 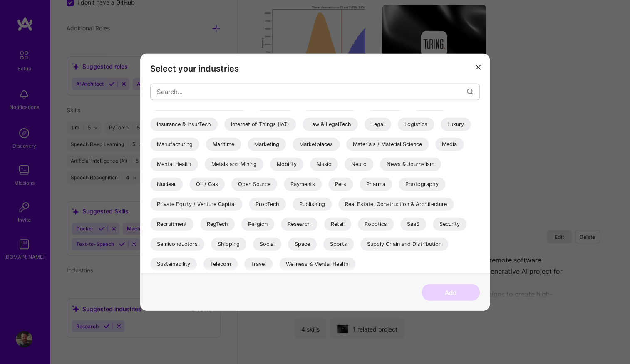 I want to click on div: Semiconductors, so click(x=177, y=244).